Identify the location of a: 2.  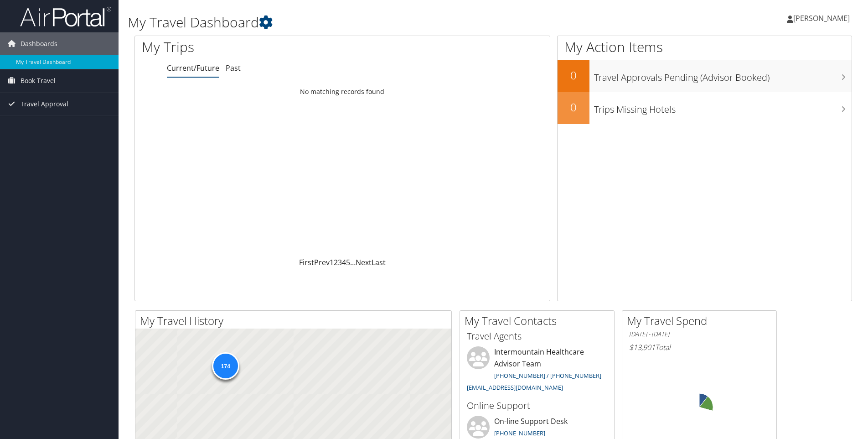
(335, 262).